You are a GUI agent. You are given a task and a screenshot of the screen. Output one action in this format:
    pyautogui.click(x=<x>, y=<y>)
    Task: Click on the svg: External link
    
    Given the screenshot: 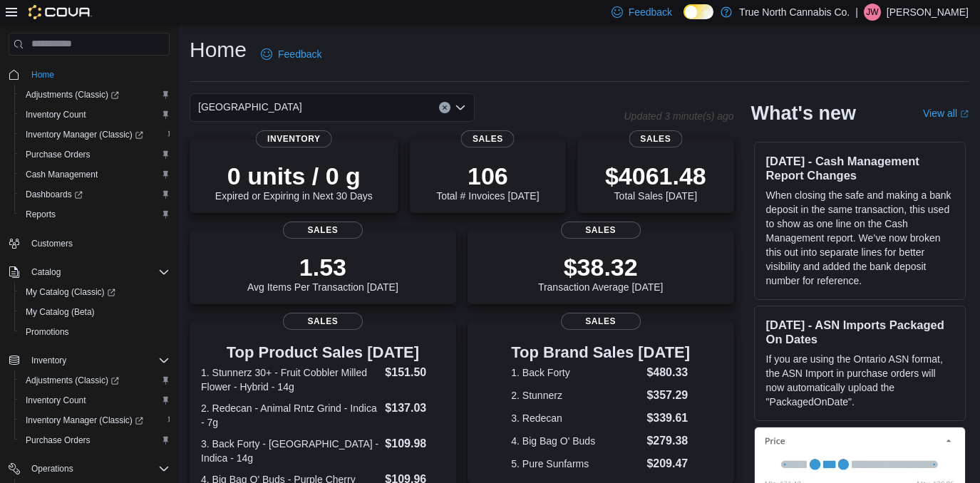 What is the action you would take?
    pyautogui.click(x=964, y=114)
    